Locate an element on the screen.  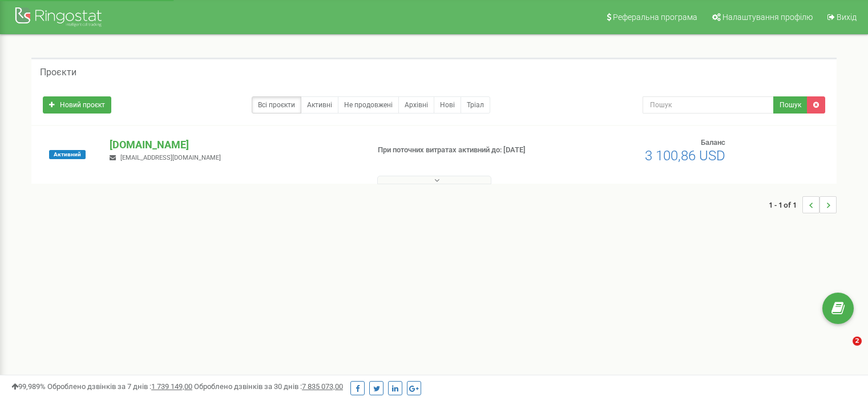
span: 2 is located at coordinates (857, 341).